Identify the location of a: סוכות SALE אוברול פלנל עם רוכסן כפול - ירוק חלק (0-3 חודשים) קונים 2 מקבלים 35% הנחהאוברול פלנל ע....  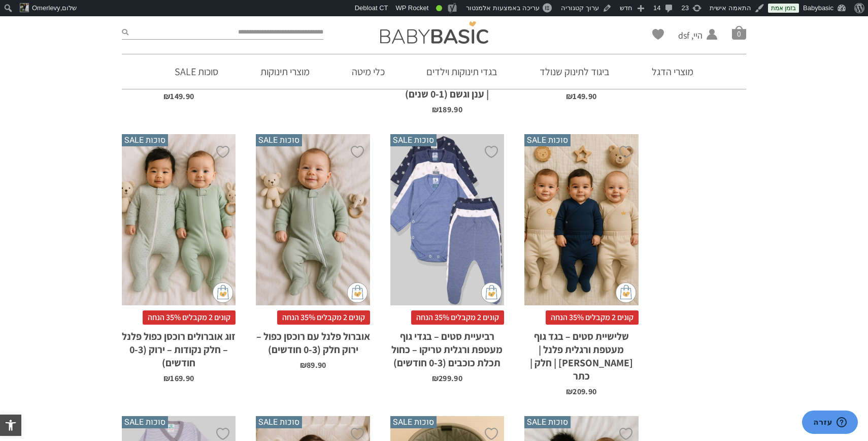
(313, 251).